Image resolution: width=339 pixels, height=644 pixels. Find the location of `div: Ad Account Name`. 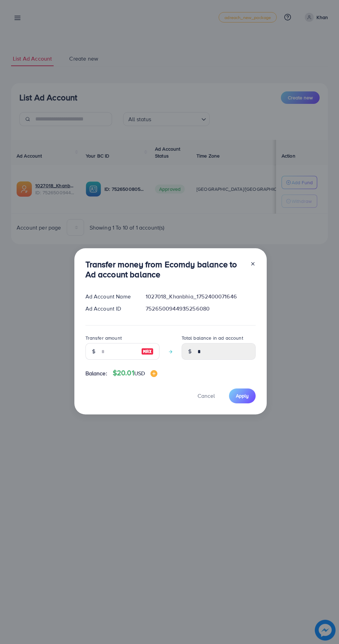

div: Ad Account Name is located at coordinates (110, 296).